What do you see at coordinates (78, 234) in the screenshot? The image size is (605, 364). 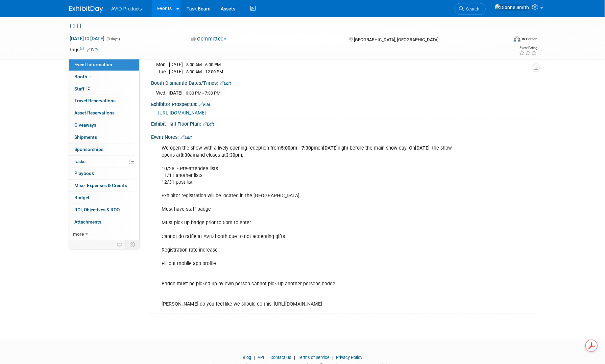 I see `span: more` at bounding box center [78, 234].